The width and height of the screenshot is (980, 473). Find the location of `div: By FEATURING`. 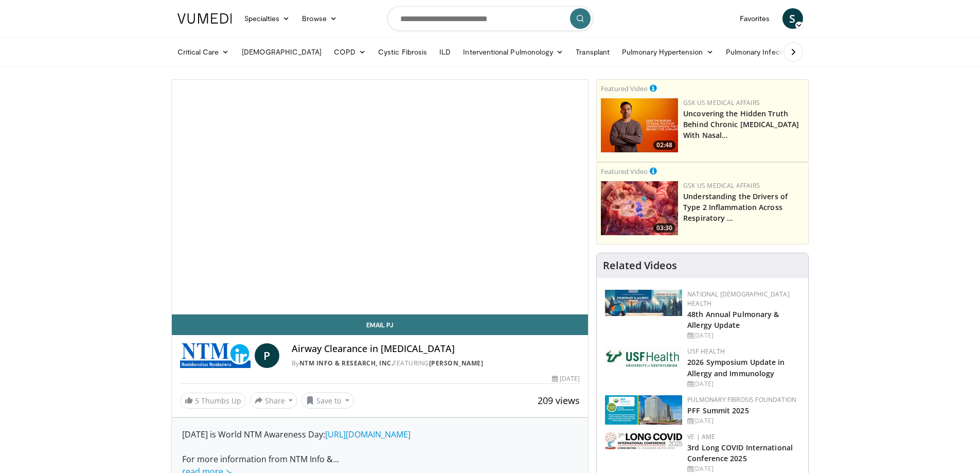

div: By FEATURING is located at coordinates (436, 363).